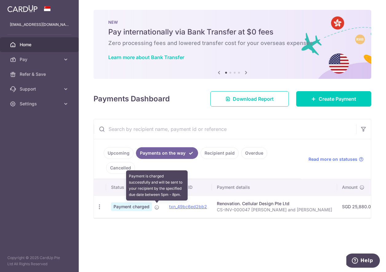 The height and width of the screenshot is (272, 386). I want to click on span: Download Report, so click(253, 99).